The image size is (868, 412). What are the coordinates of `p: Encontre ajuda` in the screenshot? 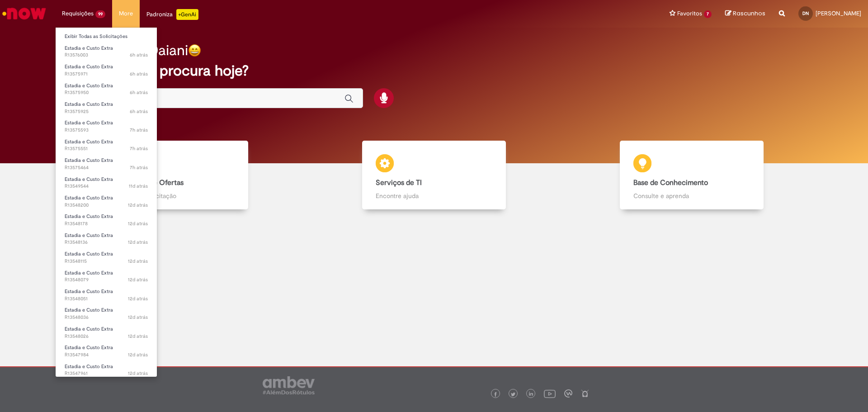 It's located at (434, 195).